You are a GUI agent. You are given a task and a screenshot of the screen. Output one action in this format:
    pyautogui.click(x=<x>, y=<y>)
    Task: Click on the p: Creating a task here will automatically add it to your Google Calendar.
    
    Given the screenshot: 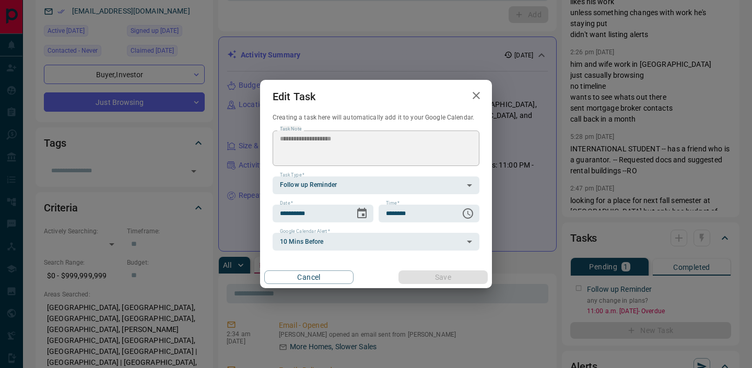 What is the action you would take?
    pyautogui.click(x=376, y=117)
    